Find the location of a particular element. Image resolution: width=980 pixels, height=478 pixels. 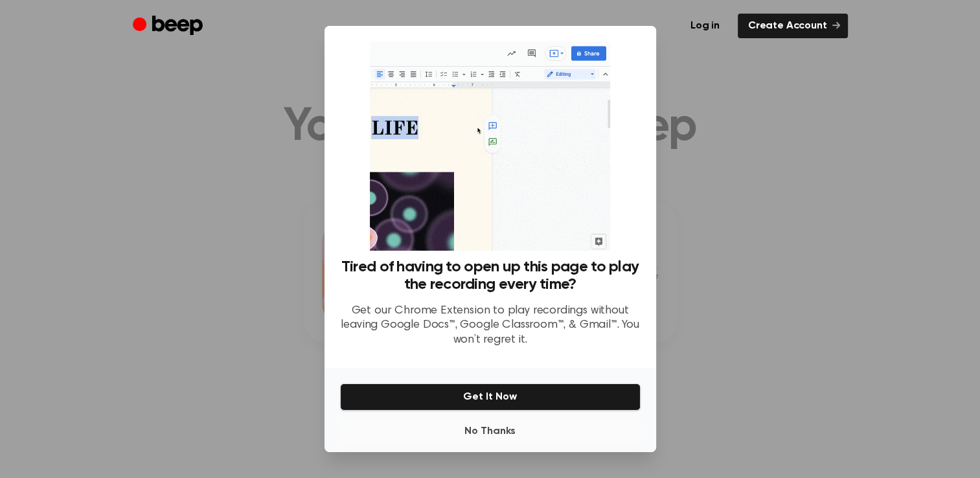

a: Create Account is located at coordinates (793, 26).